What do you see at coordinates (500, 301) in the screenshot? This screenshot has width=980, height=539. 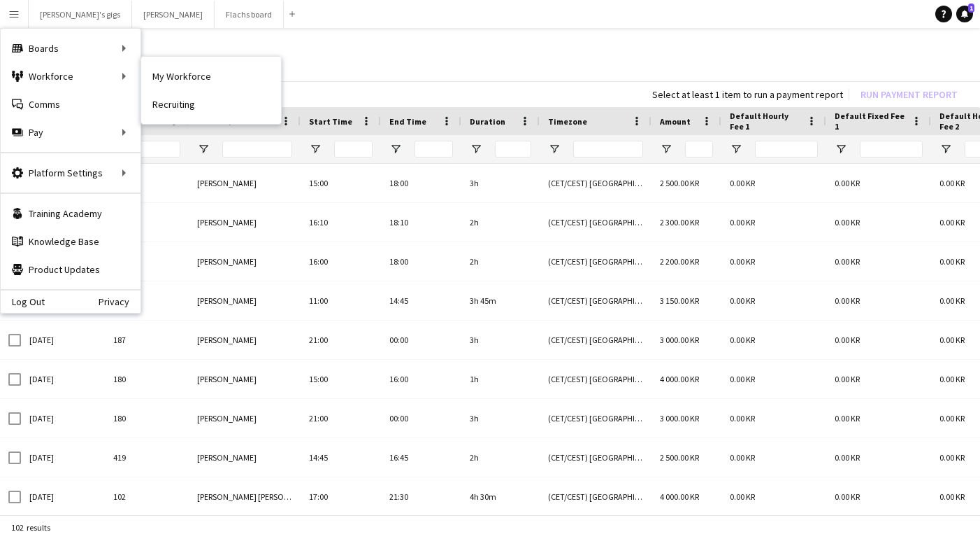 I see `div: 3h 45m` at bounding box center [500, 301].